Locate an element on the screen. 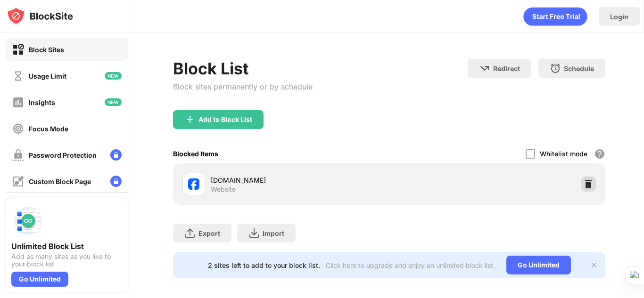 The width and height of the screenshot is (644, 298). div: Blocked Items is located at coordinates (195, 154).